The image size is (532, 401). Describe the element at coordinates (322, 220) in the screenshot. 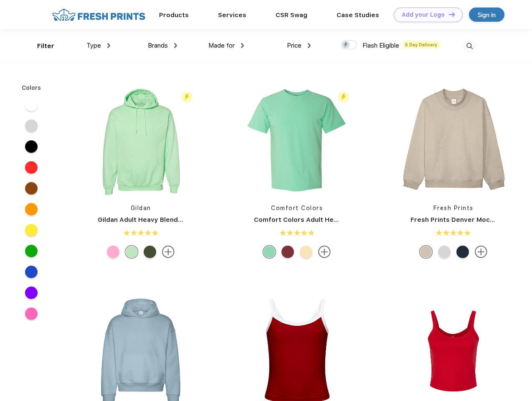

I see `a: Comfort Colors Adult Heavyweight T-Shirt` at that location.